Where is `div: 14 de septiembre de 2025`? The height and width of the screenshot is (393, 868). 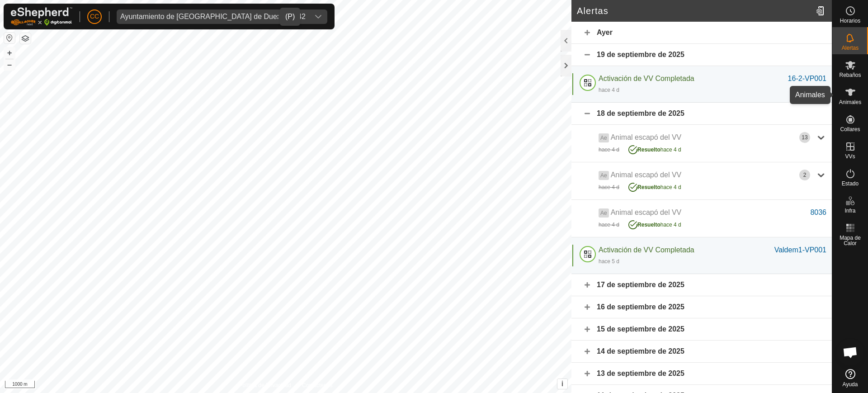
div: 14 de septiembre de 2025 is located at coordinates (702, 352).